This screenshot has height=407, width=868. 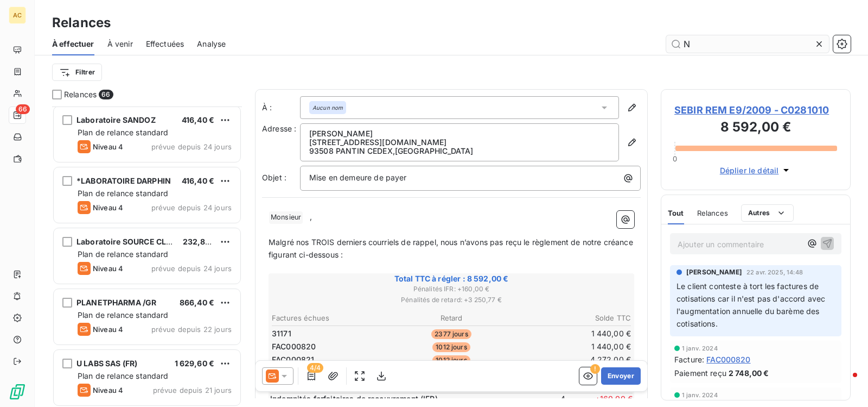 I want to click on p: Indemnités forfaitaires de recouvrement (IFR), so click(x=384, y=399).